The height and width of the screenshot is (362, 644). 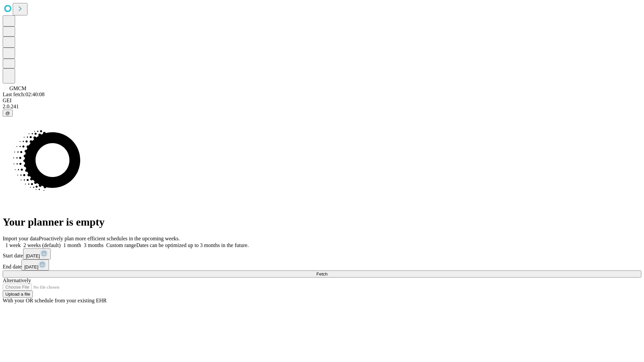 What do you see at coordinates (322, 101) in the screenshot?
I see `div: GEI` at bounding box center [322, 101].